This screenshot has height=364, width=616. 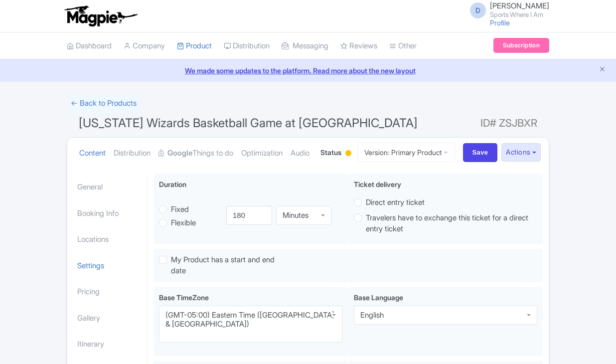 What do you see at coordinates (261, 153) in the screenshot?
I see `a: Optimization` at bounding box center [261, 153].